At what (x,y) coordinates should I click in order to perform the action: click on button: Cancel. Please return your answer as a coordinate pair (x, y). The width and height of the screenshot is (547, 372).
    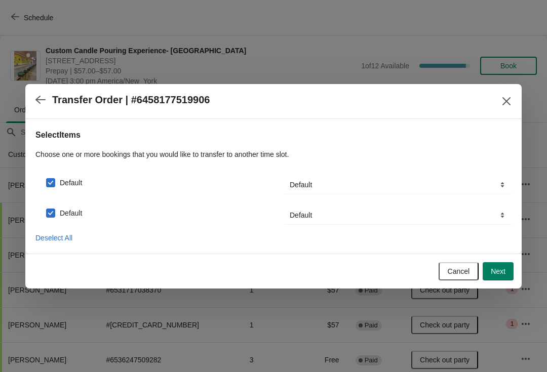
    Looking at the image, I should click on (459, 272).